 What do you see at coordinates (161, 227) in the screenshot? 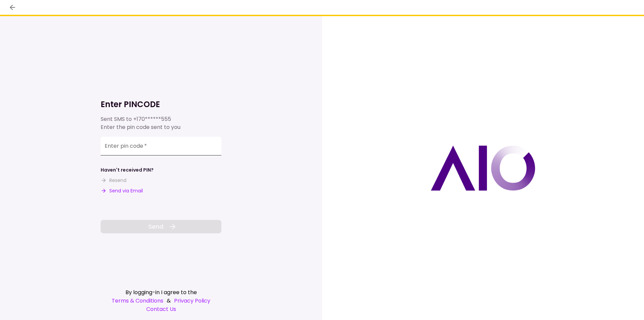
I see `button: Send` at bounding box center [161, 227].